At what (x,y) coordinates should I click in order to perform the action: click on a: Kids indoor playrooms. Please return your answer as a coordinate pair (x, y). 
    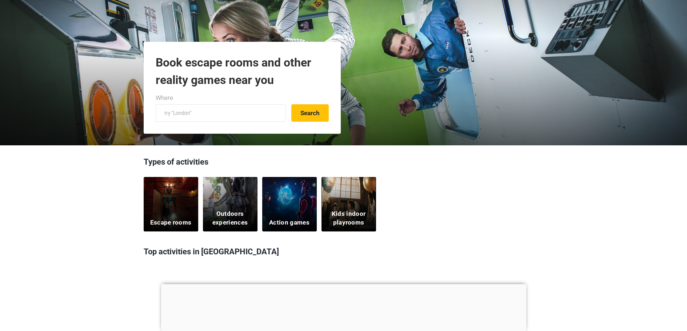
    Looking at the image, I should click on (349, 204).